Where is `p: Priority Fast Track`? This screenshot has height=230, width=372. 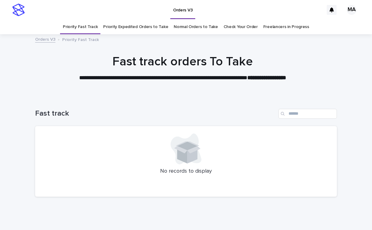
p: Priority Fast Track is located at coordinates (80, 39).